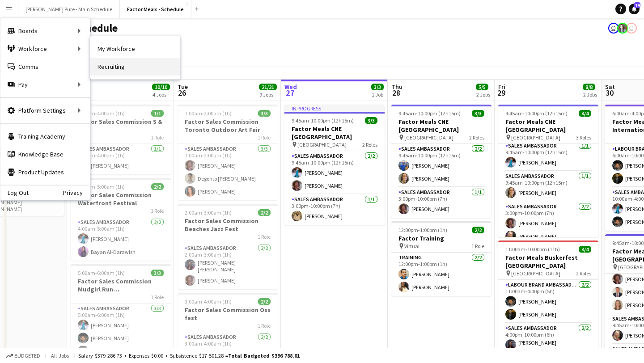 This screenshot has width=644, height=363. I want to click on div: 1 Job, so click(377, 94).